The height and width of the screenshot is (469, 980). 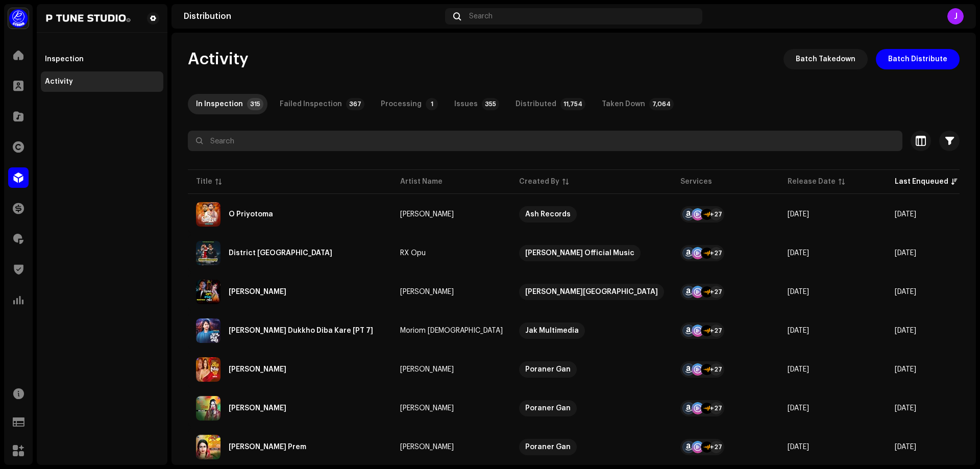 What do you see at coordinates (546, 141) in the screenshot?
I see `input: Search` at bounding box center [546, 141].